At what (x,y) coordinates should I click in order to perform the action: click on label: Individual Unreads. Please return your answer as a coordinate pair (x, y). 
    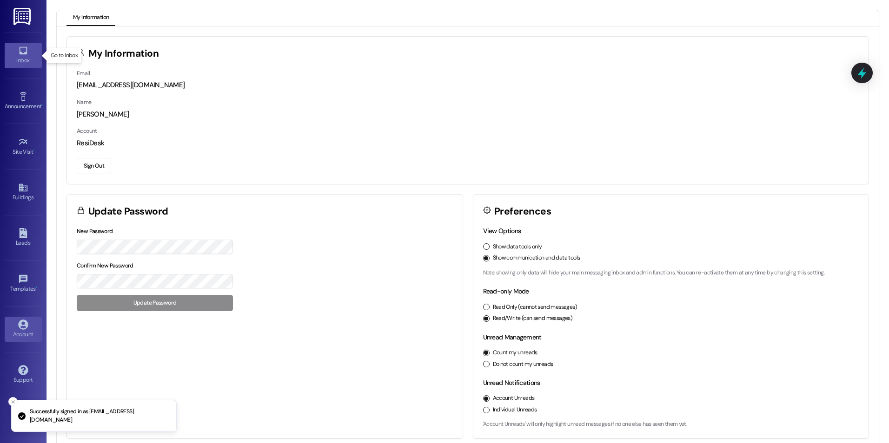
    Looking at the image, I should click on (514, 410).